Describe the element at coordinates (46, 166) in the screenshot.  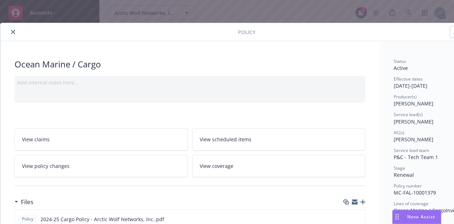
I see `span: View policy changes` at that location.